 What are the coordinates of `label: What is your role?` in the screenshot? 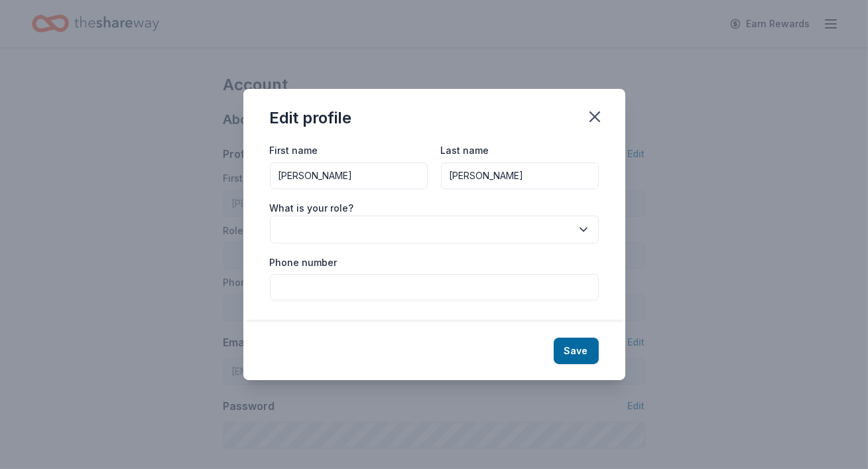 It's located at (311, 208).